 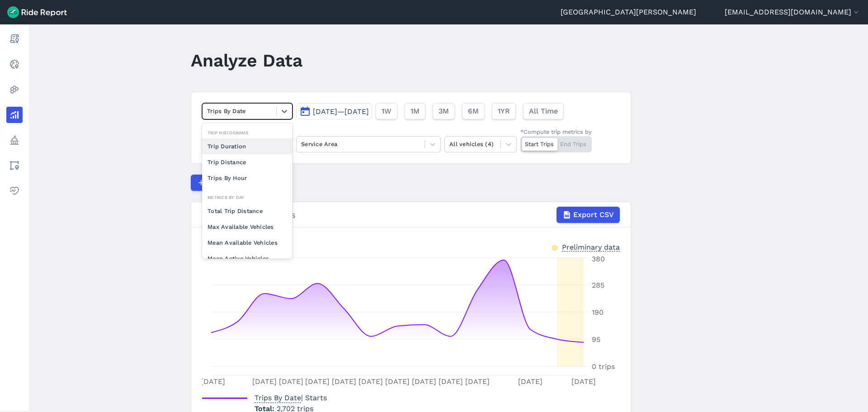 I want to click on div: Mean Active Vehicles, so click(x=247, y=258).